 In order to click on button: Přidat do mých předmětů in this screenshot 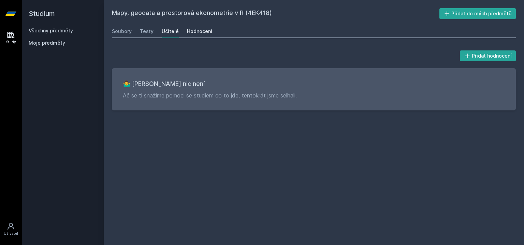, I will do `click(478, 14)`.